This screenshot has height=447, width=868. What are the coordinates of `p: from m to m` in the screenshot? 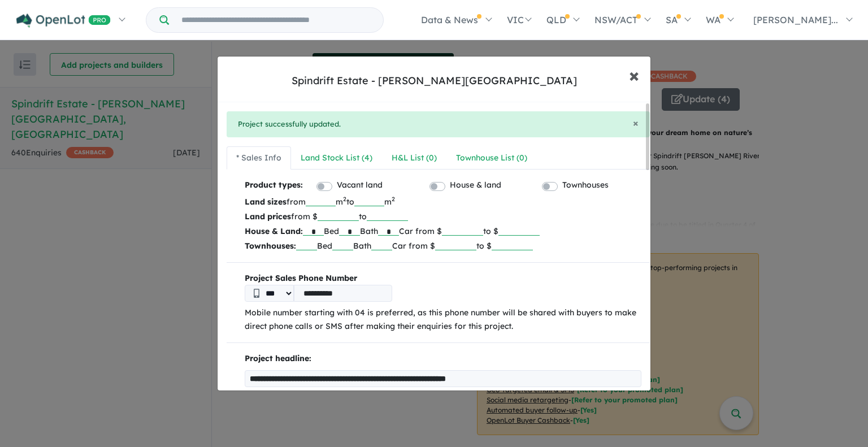 It's located at (443, 202).